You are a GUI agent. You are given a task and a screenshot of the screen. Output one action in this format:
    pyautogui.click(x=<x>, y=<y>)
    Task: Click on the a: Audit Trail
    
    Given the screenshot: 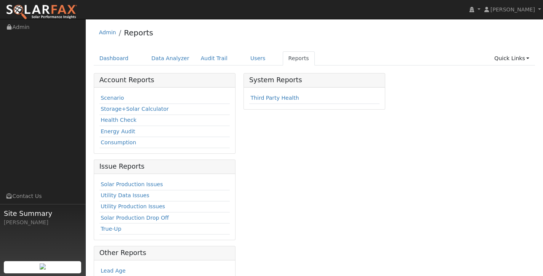 What is the action you would take?
    pyautogui.click(x=214, y=58)
    